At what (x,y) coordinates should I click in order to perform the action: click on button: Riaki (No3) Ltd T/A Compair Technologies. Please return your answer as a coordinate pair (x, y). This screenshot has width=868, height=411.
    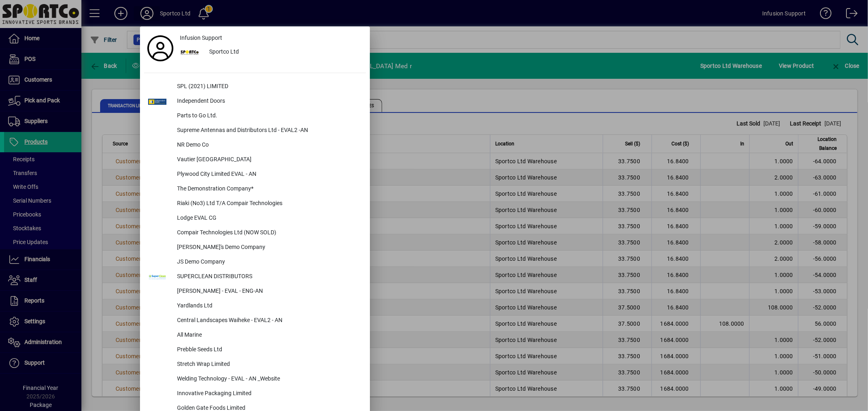
    Looking at the image, I should click on (255, 204).